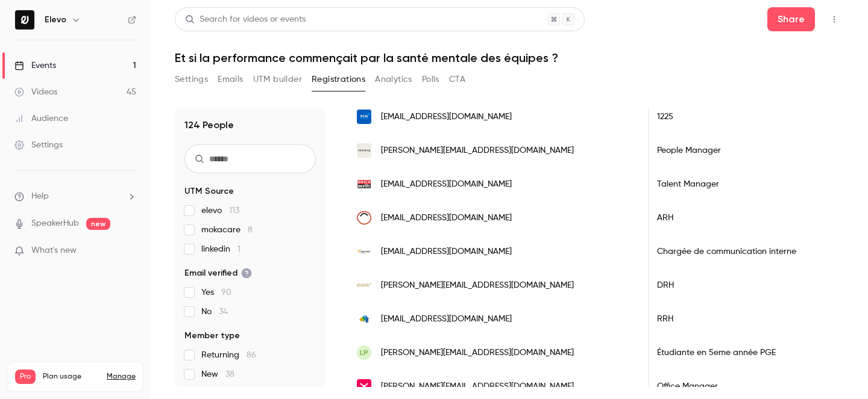 This screenshot has height=399, width=868. What do you see at coordinates (228, 356) in the screenshot?
I see `span: Returning` at bounding box center [228, 356].